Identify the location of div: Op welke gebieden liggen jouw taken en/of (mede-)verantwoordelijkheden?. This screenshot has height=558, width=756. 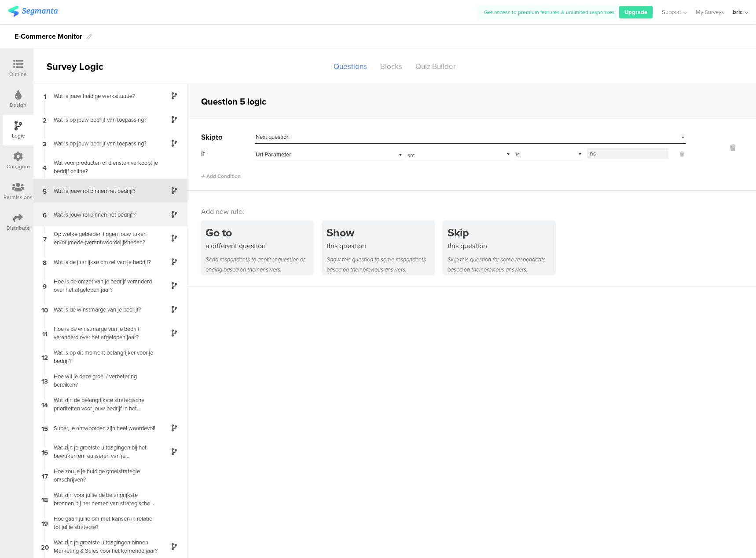
(104, 238).